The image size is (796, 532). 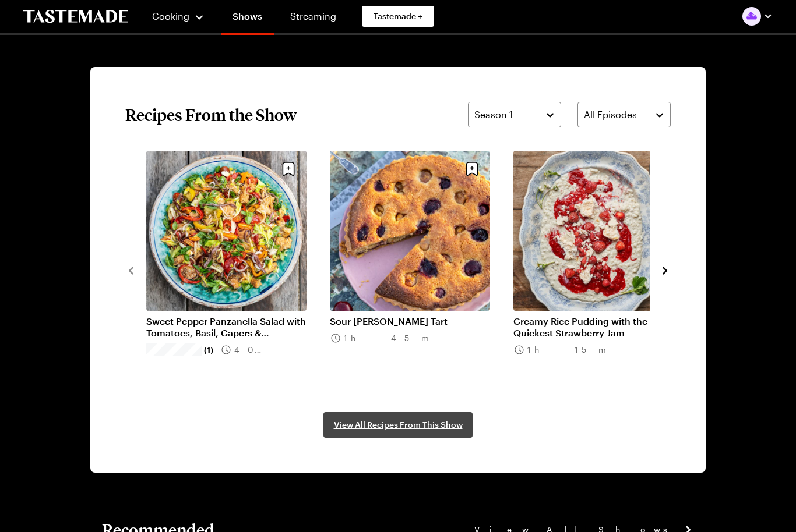 I want to click on button: All Episodes, so click(x=624, y=115).